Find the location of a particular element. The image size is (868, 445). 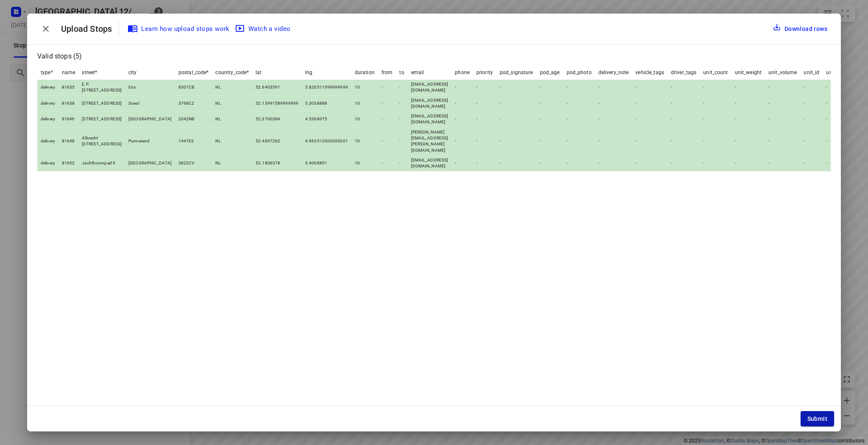

td: 52.6403591 is located at coordinates (277, 87).